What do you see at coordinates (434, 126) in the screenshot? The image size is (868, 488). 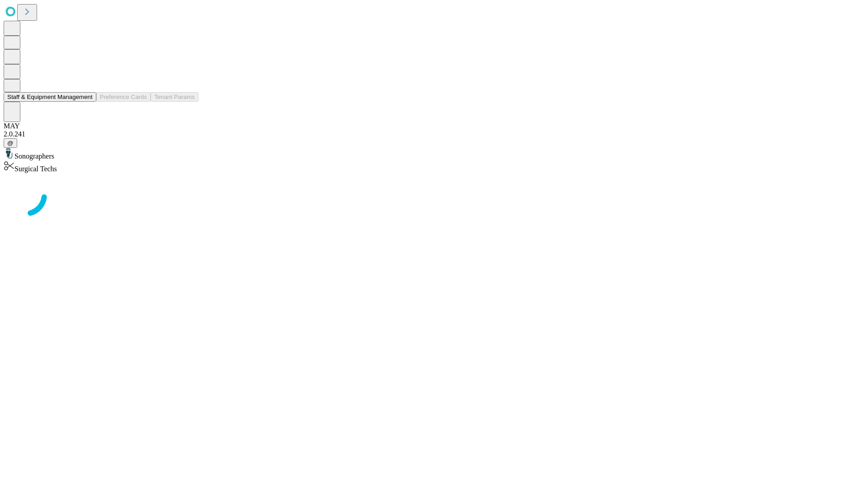 I see `div: MAY` at bounding box center [434, 126].